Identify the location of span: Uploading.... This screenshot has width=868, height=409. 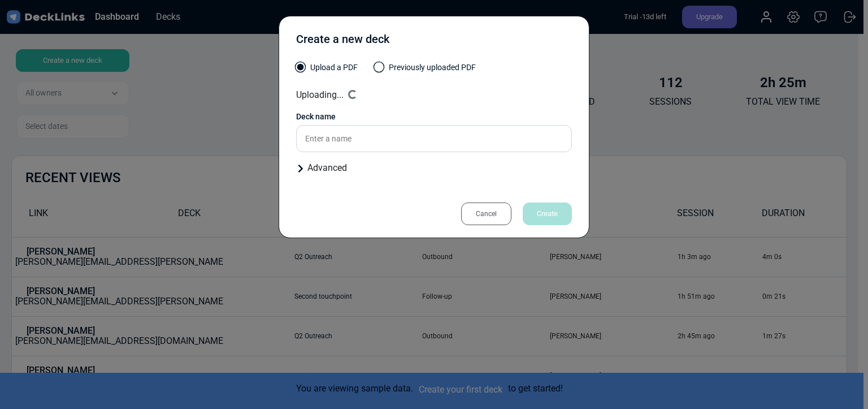
(320, 95).